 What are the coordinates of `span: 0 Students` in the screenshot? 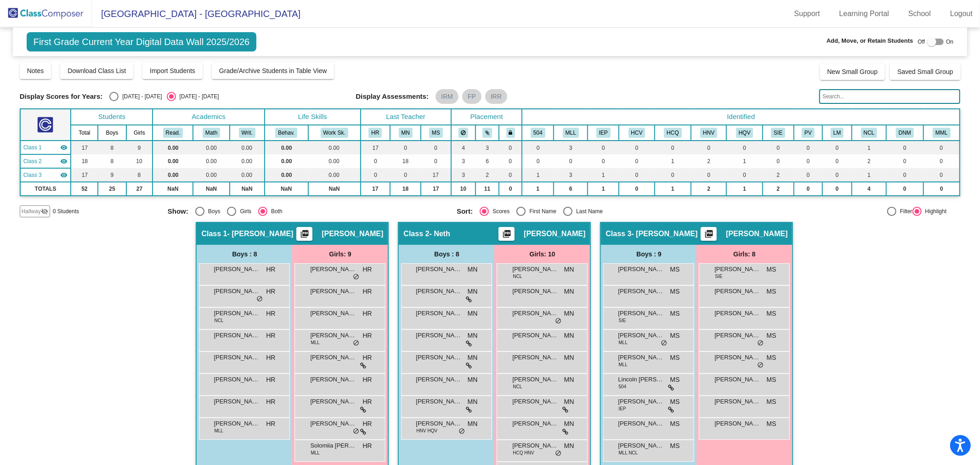 It's located at (66, 211).